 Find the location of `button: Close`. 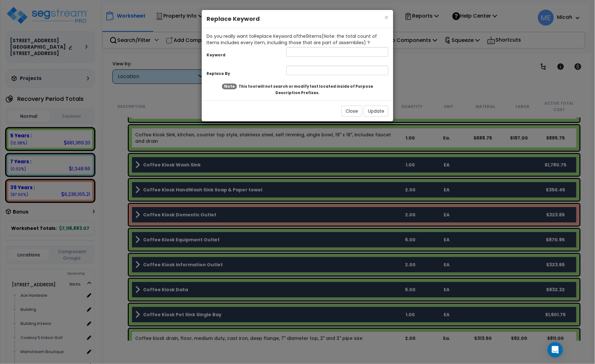

button: Close is located at coordinates (352, 111).